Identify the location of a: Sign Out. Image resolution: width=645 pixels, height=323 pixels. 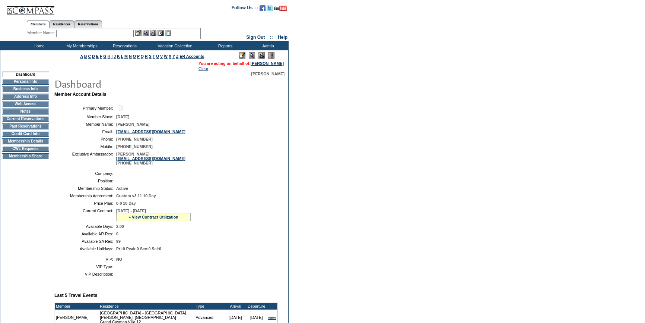
(255, 37).